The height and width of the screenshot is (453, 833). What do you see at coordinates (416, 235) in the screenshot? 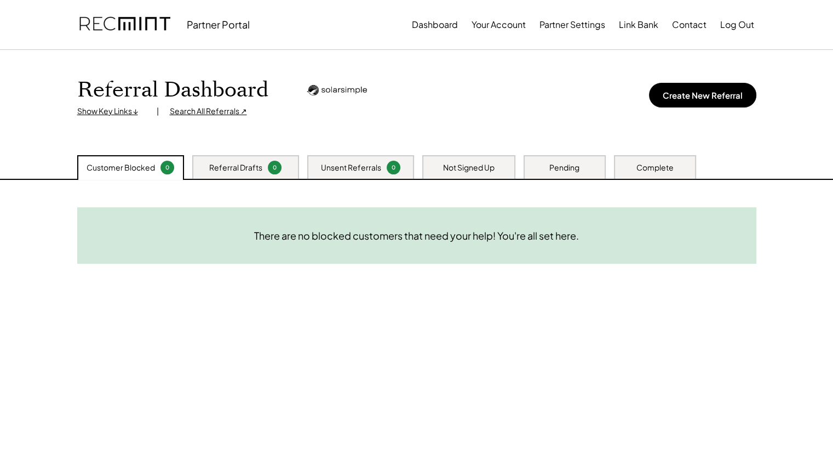
I see `div: There are no blocked customers that need your help! You're all set here.` at bounding box center [416, 235].